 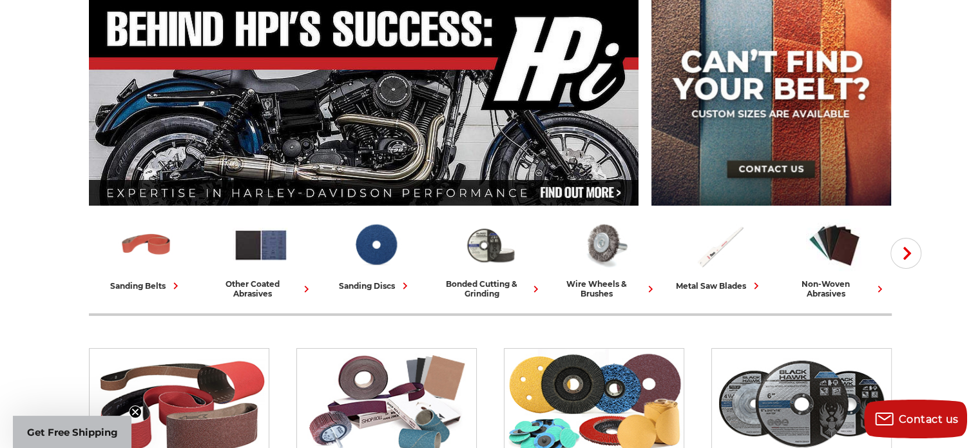 What do you see at coordinates (605, 257) in the screenshot?
I see `a: wire wheels & brushes` at bounding box center [605, 257].